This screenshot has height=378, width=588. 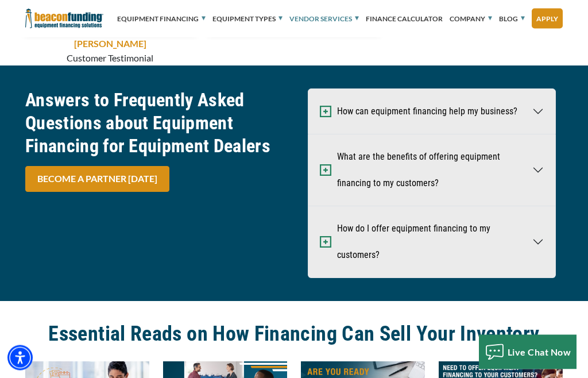 What do you see at coordinates (547, 19) in the screenshot?
I see `a: Apply` at bounding box center [547, 19].